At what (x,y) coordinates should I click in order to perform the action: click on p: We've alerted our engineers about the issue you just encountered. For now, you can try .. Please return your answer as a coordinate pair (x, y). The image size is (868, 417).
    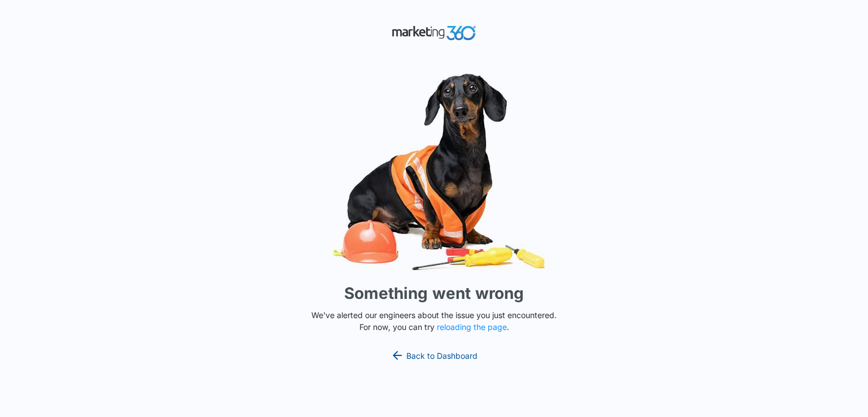
    Looking at the image, I should click on (434, 321).